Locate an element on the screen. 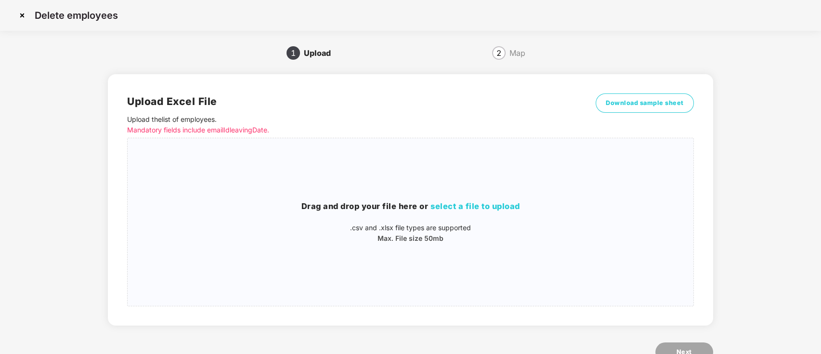 This screenshot has height=354, width=821. p: Upload the list of employees . is located at coordinates (351, 125).